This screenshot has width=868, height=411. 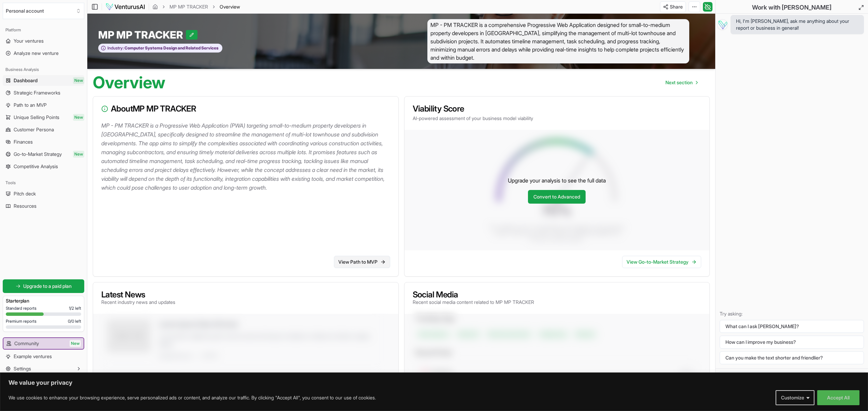 I want to click on button: Accept All, so click(x=838, y=398).